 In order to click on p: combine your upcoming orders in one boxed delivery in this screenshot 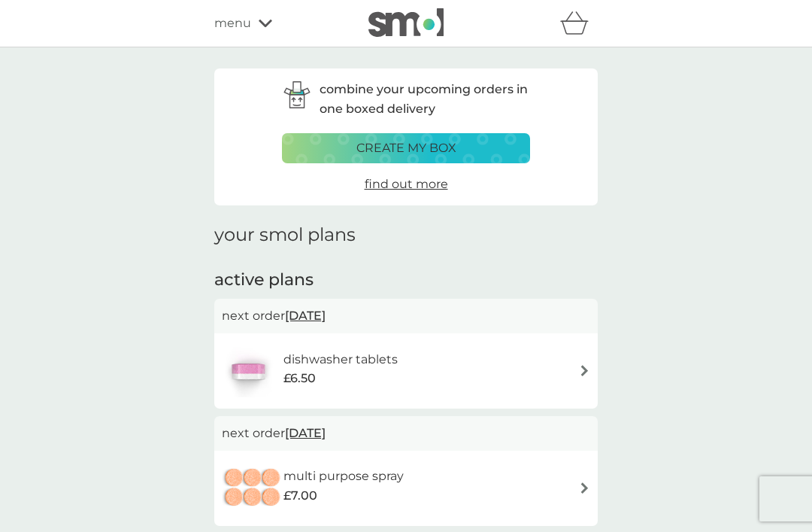, I will do `click(425, 98)`.